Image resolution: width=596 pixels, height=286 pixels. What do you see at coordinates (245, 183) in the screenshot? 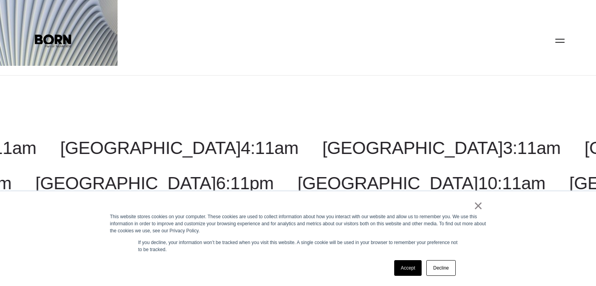
I see `span: 6:11pm` at bounding box center [245, 183].